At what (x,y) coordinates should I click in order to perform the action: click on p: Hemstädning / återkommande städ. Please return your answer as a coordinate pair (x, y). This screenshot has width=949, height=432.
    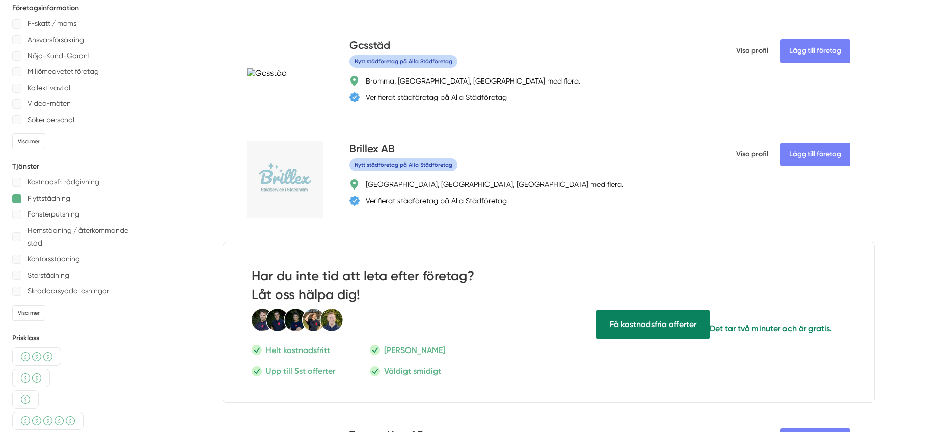
    Looking at the image, I should click on (81, 237).